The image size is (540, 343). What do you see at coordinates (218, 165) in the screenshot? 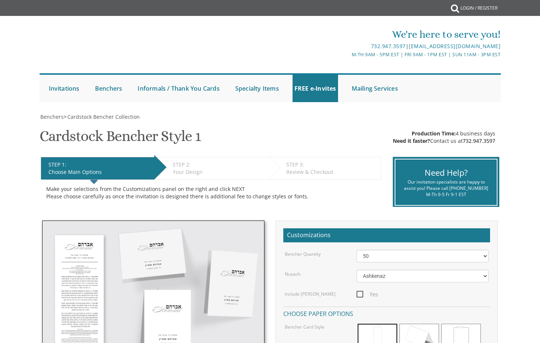
I see `div: STEP 2:` at bounding box center [218, 165].